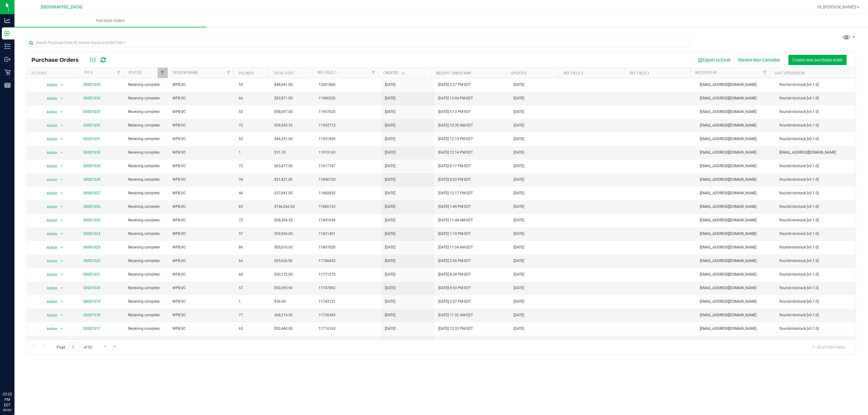 The height and width of the screenshot is (415, 868). I want to click on span: $55,626.00, so click(283, 260).